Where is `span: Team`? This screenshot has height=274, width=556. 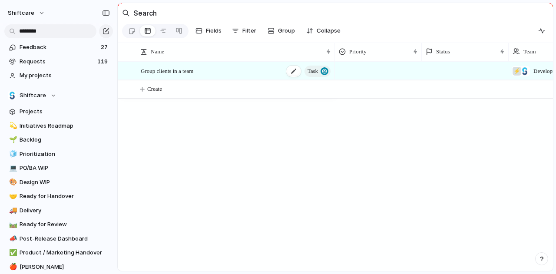 span: Team is located at coordinates (529, 52).